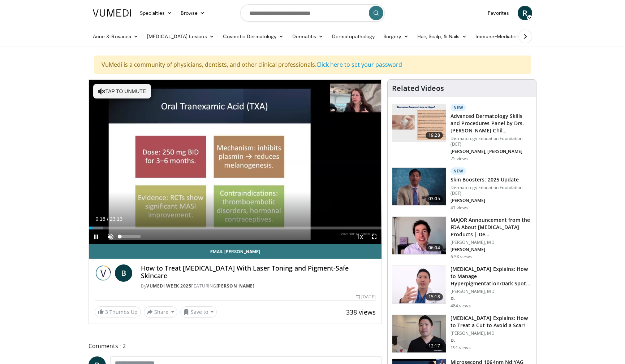 The image size is (625, 364). I want to click on span: 15:18, so click(434, 297).